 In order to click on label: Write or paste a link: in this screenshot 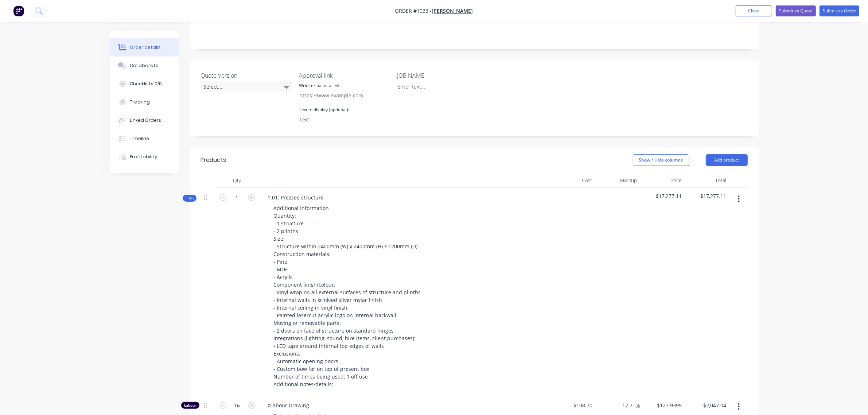, I will do `click(319, 86)`.